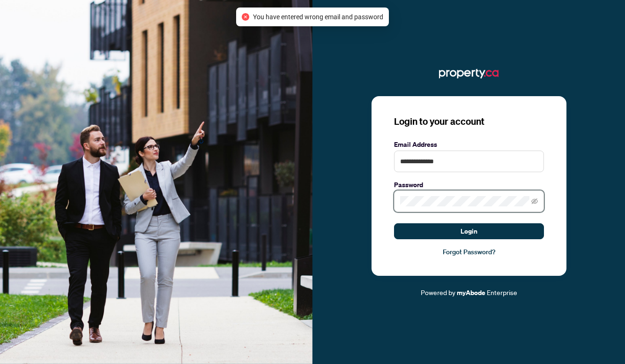 Image resolution: width=625 pixels, height=364 pixels. I want to click on span: Powered by, so click(438, 292).